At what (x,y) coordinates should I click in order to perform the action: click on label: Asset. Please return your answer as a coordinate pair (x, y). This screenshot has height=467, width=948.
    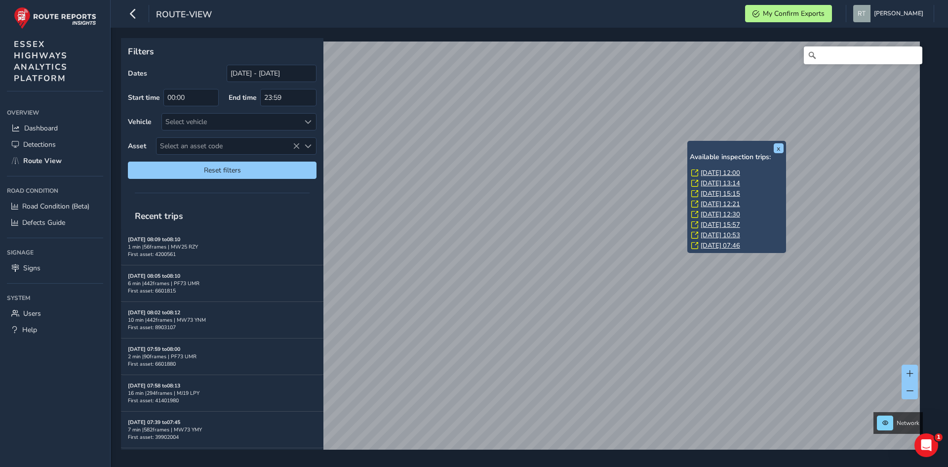
    Looking at the image, I should click on (137, 146).